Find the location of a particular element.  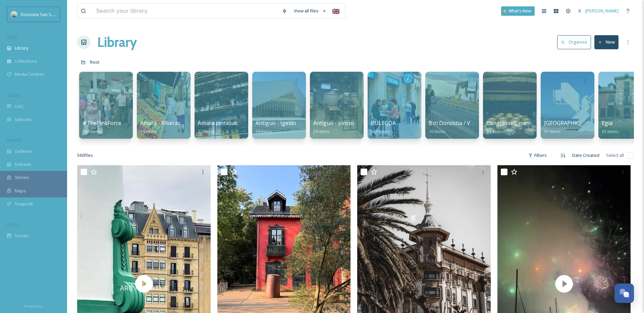

span: Stories is located at coordinates (22, 177).